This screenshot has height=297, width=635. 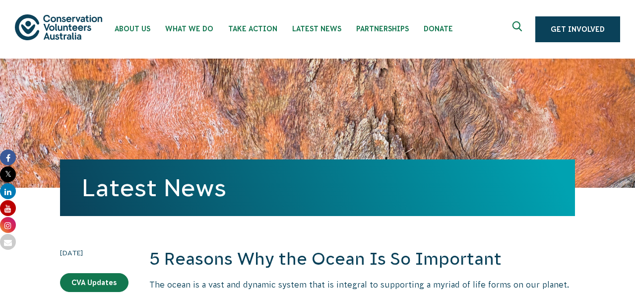 I want to click on span: Expand search box, so click(x=518, y=29).